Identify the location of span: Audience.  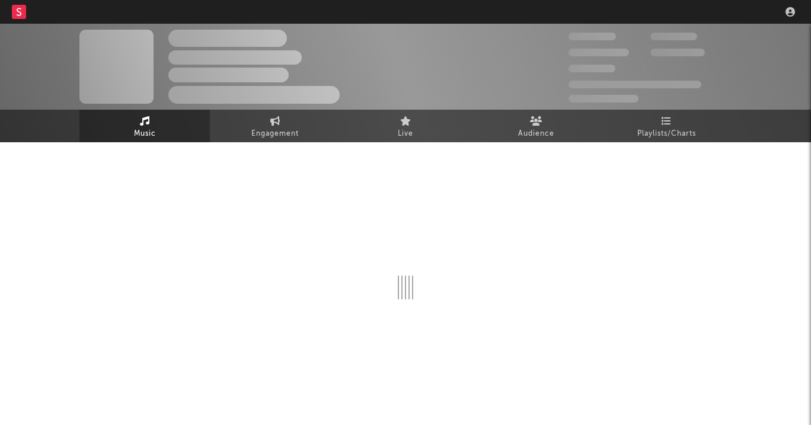
(536, 134).